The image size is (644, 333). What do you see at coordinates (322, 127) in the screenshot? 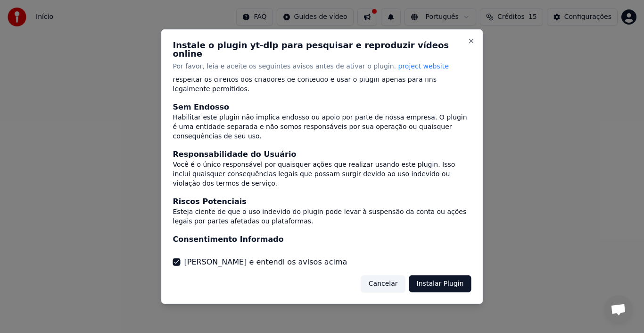
I see `div: Habilitar este plugin não implica endosso ou apoio por parte de nossa empresa. O plugin é uma ent...` at bounding box center [322, 127].